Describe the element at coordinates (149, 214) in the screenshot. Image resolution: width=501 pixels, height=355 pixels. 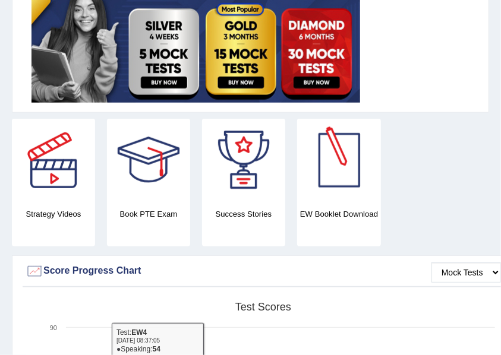
I see `h4: Book PTE Exam` at that location.